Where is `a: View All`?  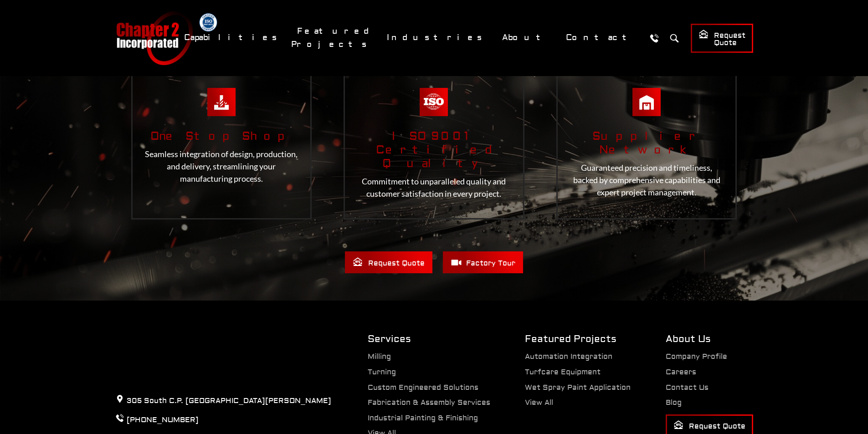
a: View All is located at coordinates (539, 402).